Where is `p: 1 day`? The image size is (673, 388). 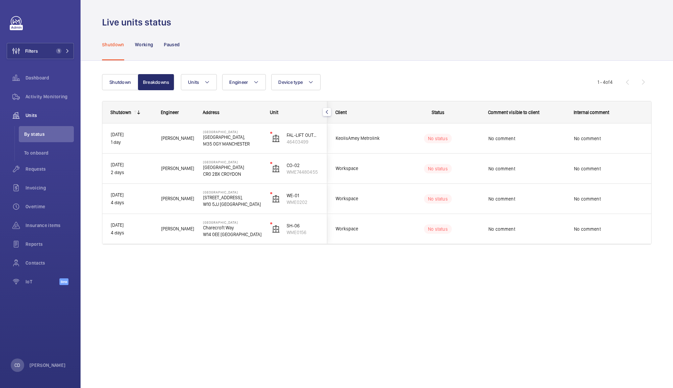 p: 1 day is located at coordinates (132, 142).